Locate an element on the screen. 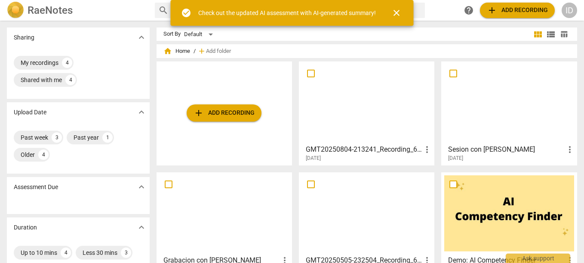 This screenshot has width=584, height=263. button: Tile view is located at coordinates (538, 34).